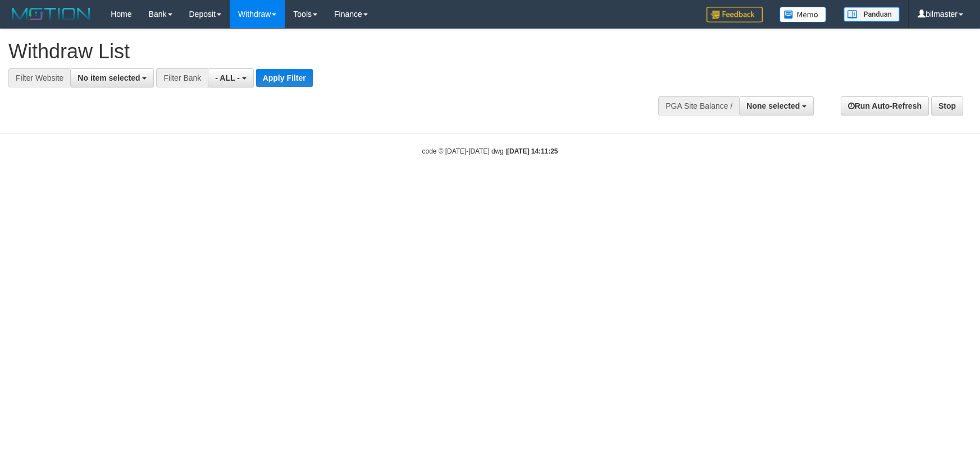 The image size is (980, 464). Describe the element at coordinates (284, 78) in the screenshot. I see `button: Apply Filter` at that location.